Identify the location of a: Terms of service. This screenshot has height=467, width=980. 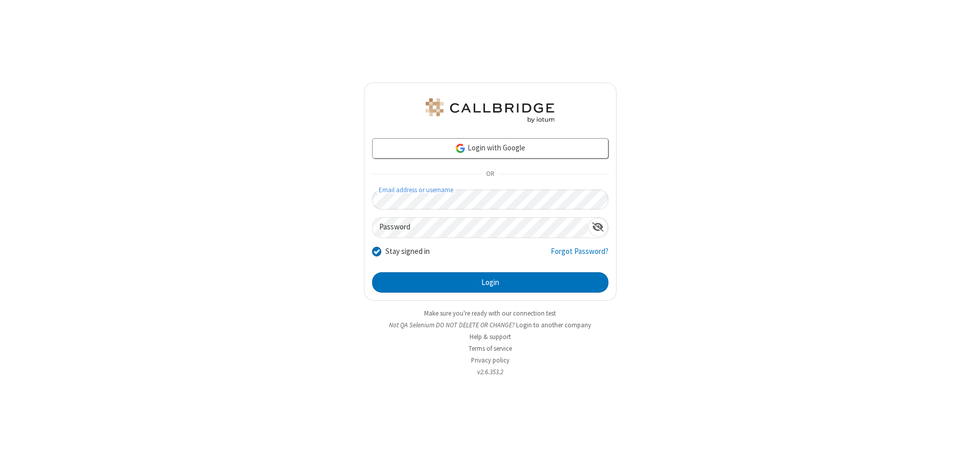
(490, 348).